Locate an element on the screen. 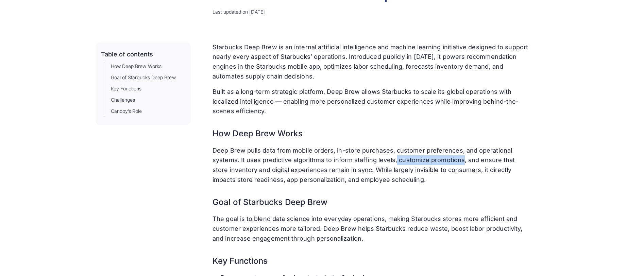 The width and height of the screenshot is (626, 276). h3: Goal of Starbucks Deep Brew is located at coordinates (371, 200).